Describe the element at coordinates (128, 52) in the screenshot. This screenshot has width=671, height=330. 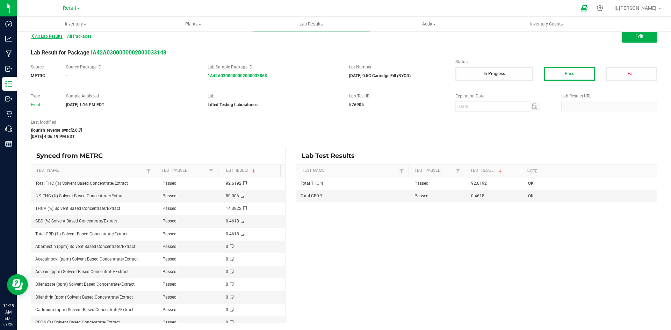
I see `strong: 1A42A0300000002000033148` at that location.